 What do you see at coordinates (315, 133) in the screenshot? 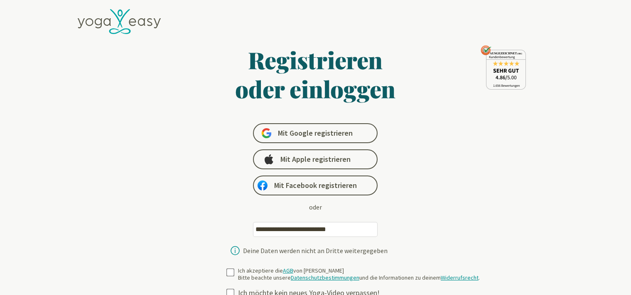
I see `a: Mit Google registrieren` at bounding box center [315, 133].